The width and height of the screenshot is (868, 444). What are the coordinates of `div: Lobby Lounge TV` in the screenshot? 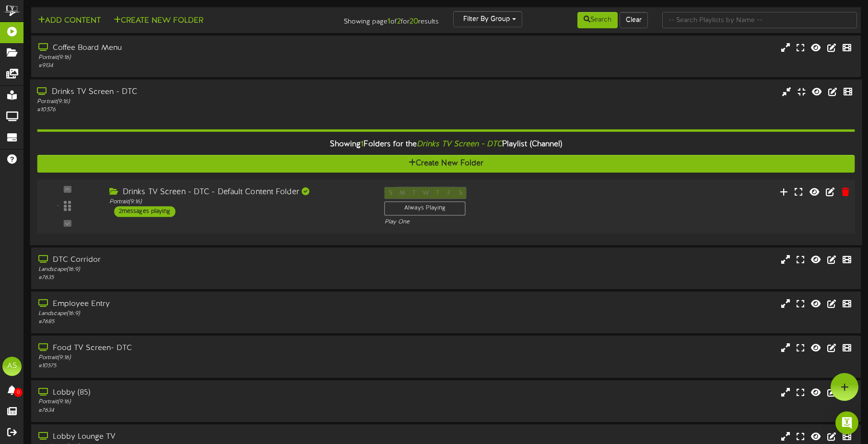 It's located at (203, 437).